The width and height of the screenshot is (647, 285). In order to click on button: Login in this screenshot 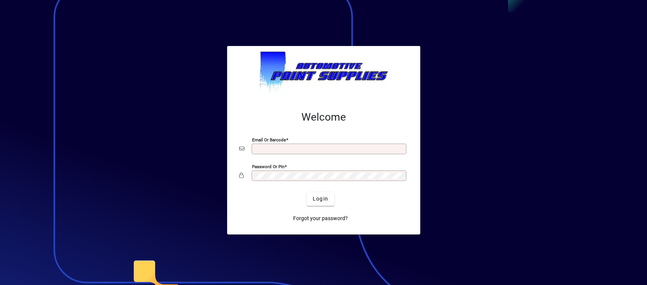, I will do `click(320, 199)`.